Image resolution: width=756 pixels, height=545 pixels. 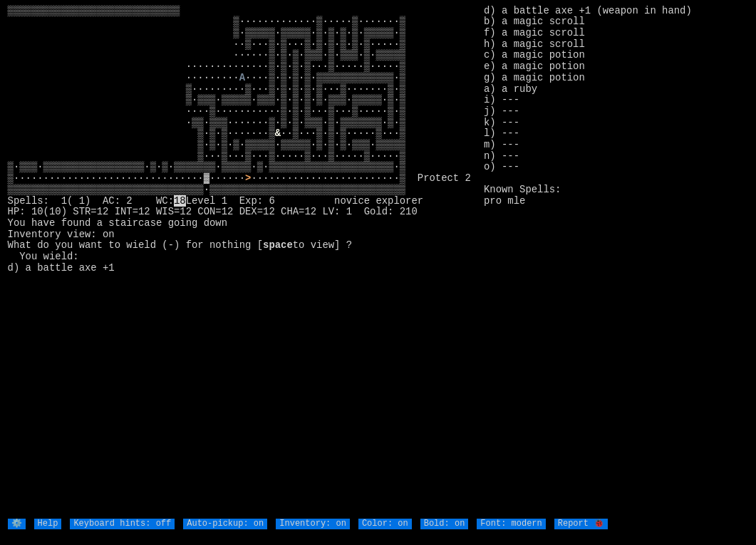 I want to click on b: space, so click(x=278, y=245).